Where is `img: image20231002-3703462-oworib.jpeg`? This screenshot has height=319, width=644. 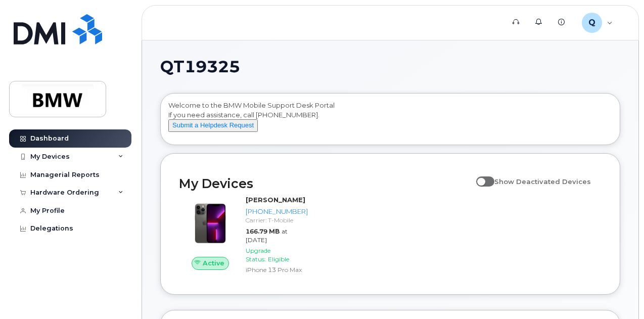 img: image20231002-3703462-oworib.jpeg is located at coordinates (210, 223).